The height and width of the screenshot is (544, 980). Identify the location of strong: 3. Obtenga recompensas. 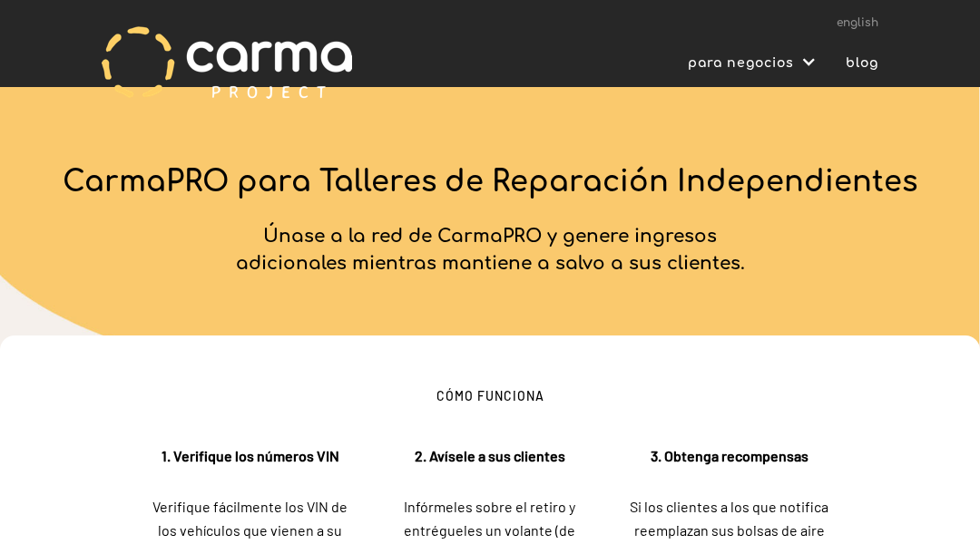
(730, 455).